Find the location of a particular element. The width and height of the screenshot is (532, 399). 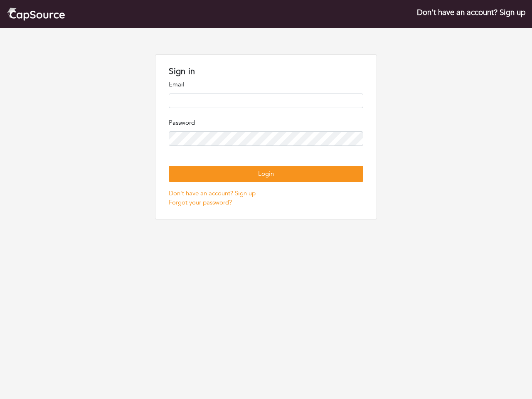

a: Forgot your password? is located at coordinates (201, 202).